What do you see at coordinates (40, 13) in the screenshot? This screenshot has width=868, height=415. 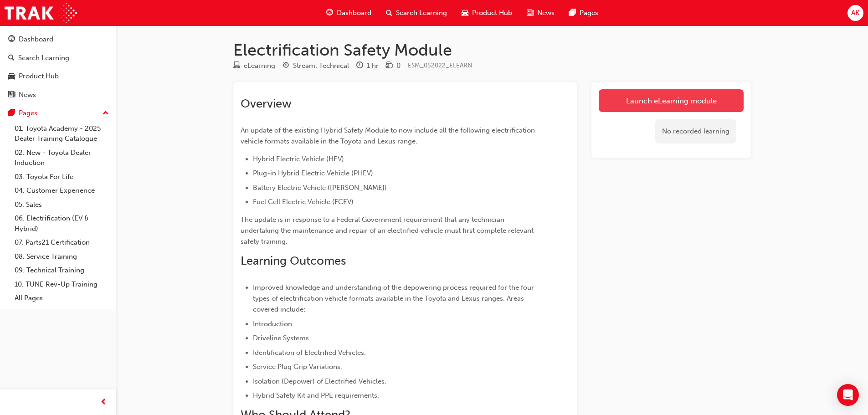 I see `a: Trak` at bounding box center [40, 13].